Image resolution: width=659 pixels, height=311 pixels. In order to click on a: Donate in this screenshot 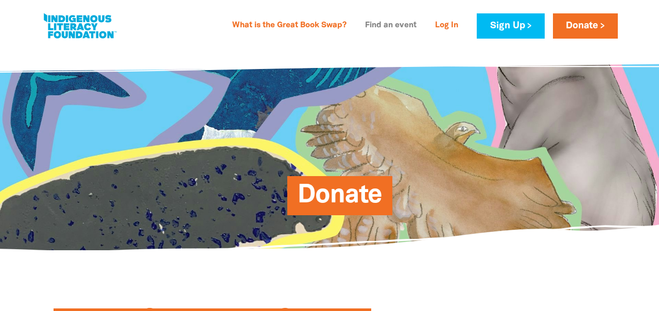, I will do `click(585, 26)`.